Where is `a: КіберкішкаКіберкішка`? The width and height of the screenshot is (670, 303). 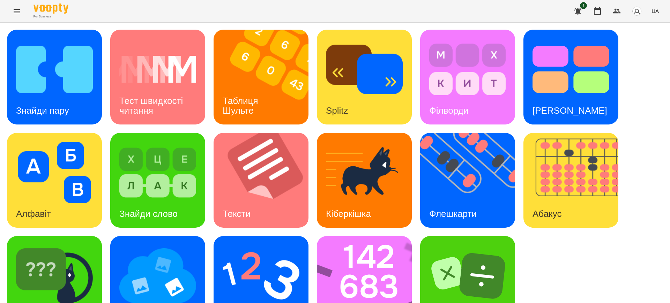 a: КіберкішкаКіберкішка is located at coordinates (365, 181).